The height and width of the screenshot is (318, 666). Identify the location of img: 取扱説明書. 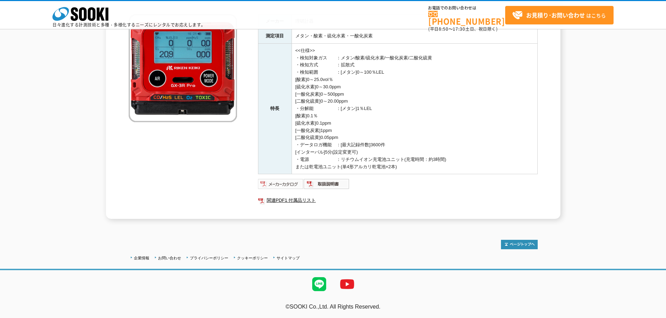
(327, 184).